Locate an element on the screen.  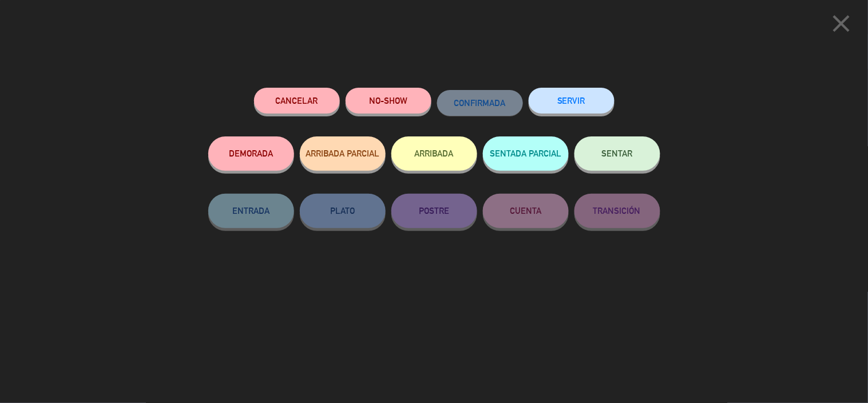
i: close is located at coordinates (842, 23).